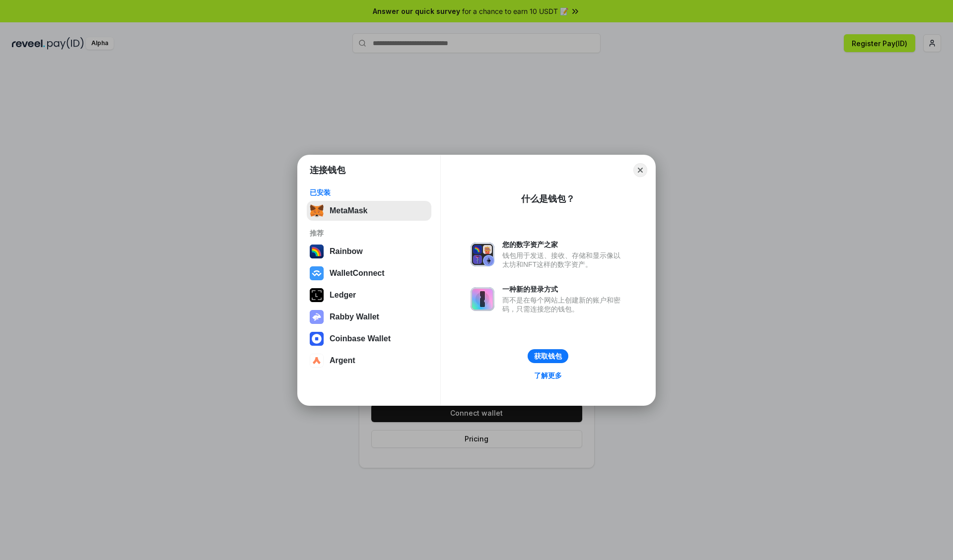 Image resolution: width=953 pixels, height=560 pixels. Describe the element at coordinates (369, 233) in the screenshot. I see `div: 推荐` at that location.